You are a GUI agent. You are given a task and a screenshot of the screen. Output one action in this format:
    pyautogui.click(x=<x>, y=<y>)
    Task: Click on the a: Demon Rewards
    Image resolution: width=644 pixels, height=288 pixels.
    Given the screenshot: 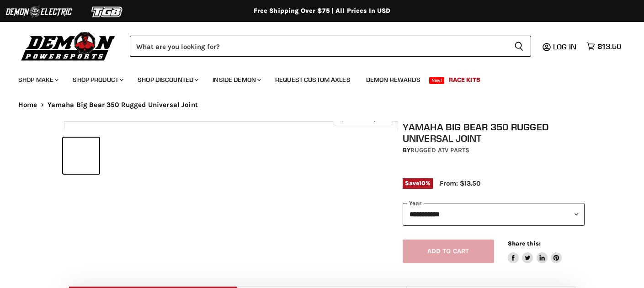 What is the action you would take?
    pyautogui.click(x=393, y=80)
    